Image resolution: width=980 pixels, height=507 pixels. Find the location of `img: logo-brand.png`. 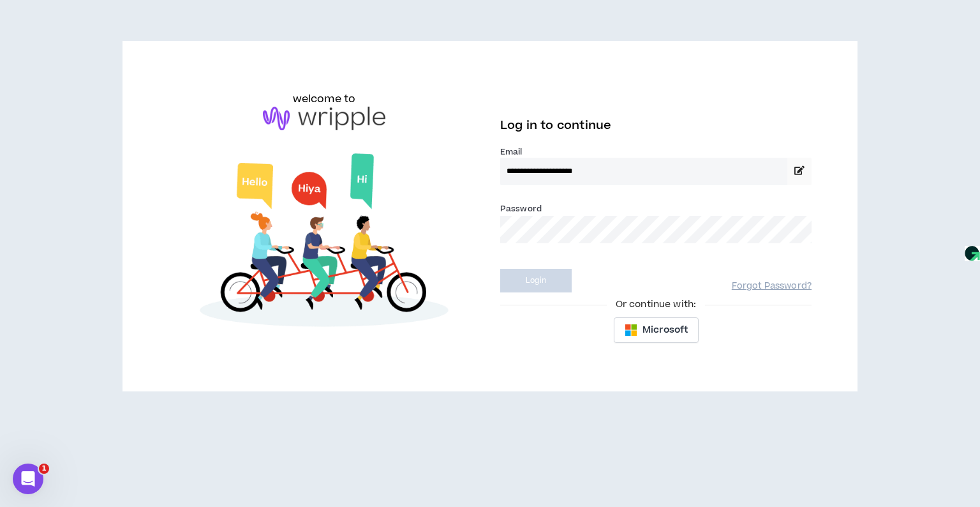

img: logo-brand.png is located at coordinates (324, 119).